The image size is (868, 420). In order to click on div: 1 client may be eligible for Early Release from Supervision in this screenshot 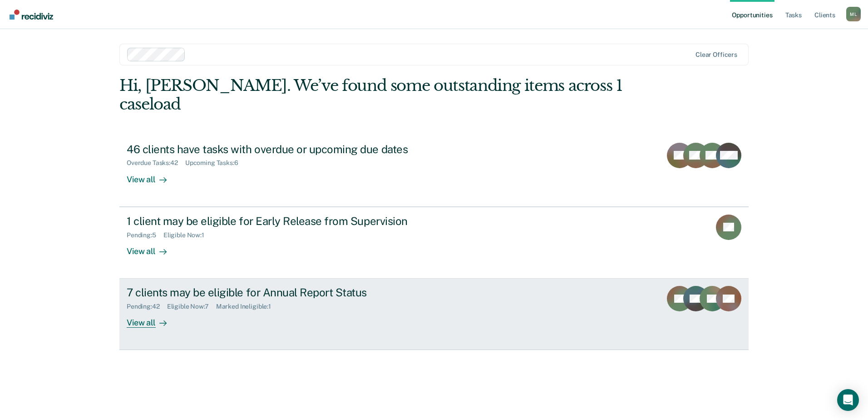, I will do `click(286, 221)`.